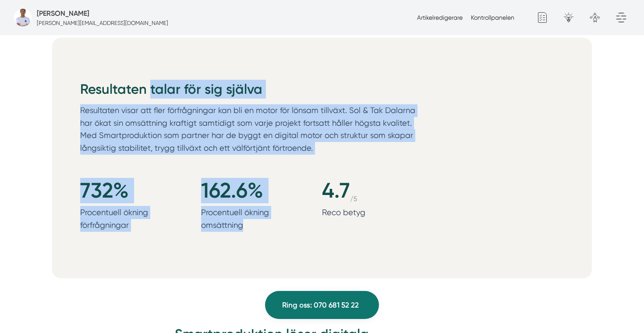 This screenshot has height=333, width=644. I want to click on span: 162.6, so click(224, 190).